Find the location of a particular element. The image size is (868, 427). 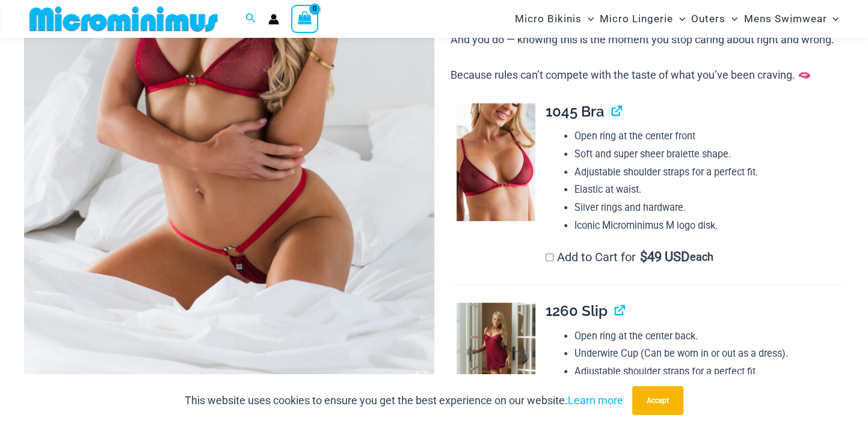

span: Mens Swimwear is located at coordinates (785, 19).